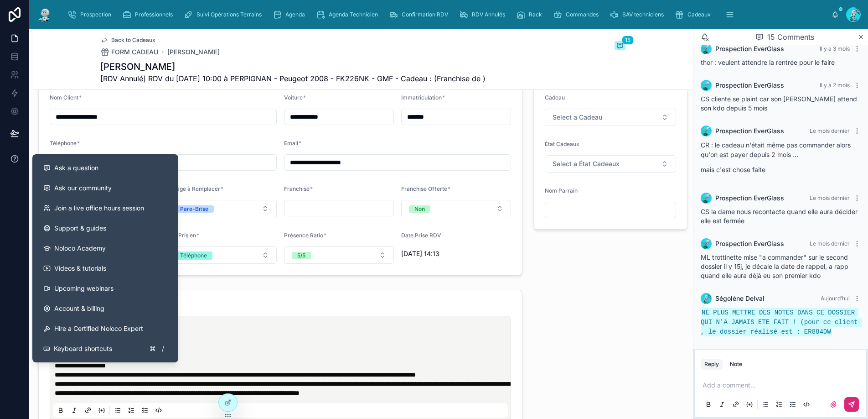 The image size is (868, 419). What do you see at coordinates (698, 15) in the screenshot?
I see `span: Cadeaux` at bounding box center [698, 15].